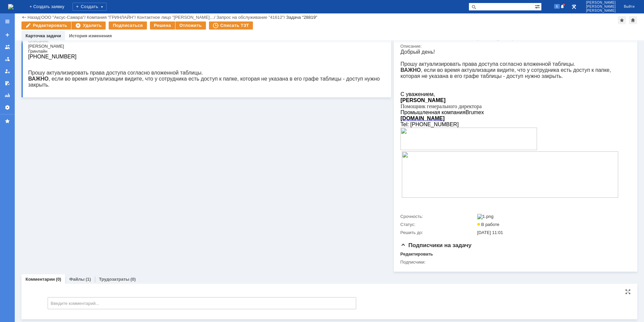 The width and height of the screenshot is (644, 322). What do you see at coordinates (622, 20) in the screenshot?
I see `div: Добавить в избранное` at bounding box center [622, 20].